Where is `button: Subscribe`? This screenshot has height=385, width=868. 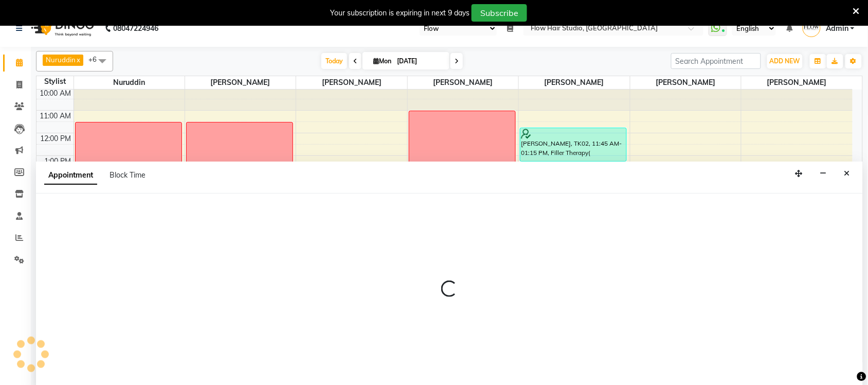 button: Subscribe is located at coordinates (499, 13).